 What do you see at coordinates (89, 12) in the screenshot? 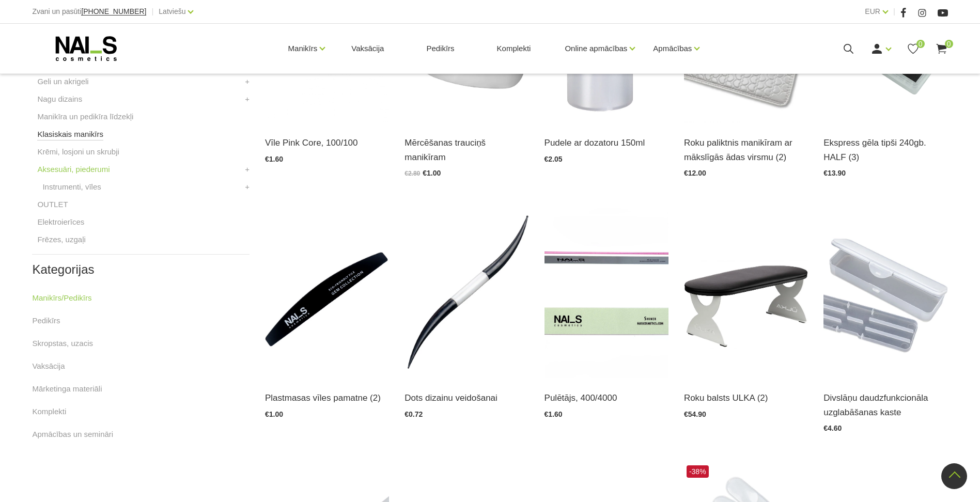
I see `div: Zvani un pasūti` at bounding box center [89, 12].